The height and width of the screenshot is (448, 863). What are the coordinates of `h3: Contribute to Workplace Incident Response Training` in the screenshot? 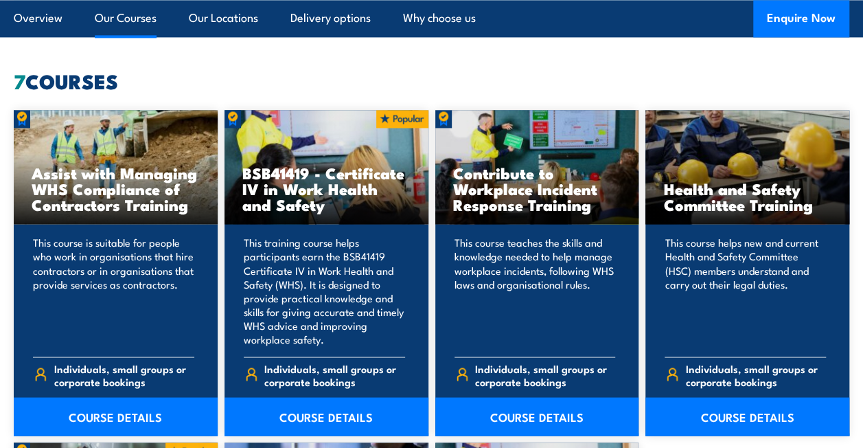 It's located at (537, 188).